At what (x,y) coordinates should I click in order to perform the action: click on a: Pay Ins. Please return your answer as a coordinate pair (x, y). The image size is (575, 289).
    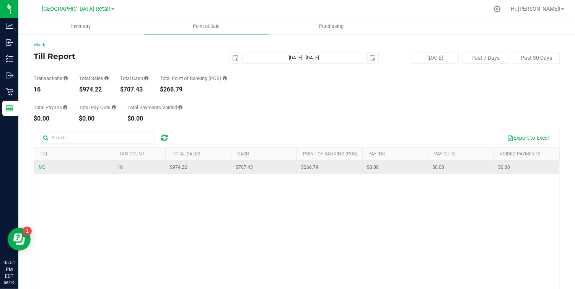
    Looking at the image, I should click on (377, 154).